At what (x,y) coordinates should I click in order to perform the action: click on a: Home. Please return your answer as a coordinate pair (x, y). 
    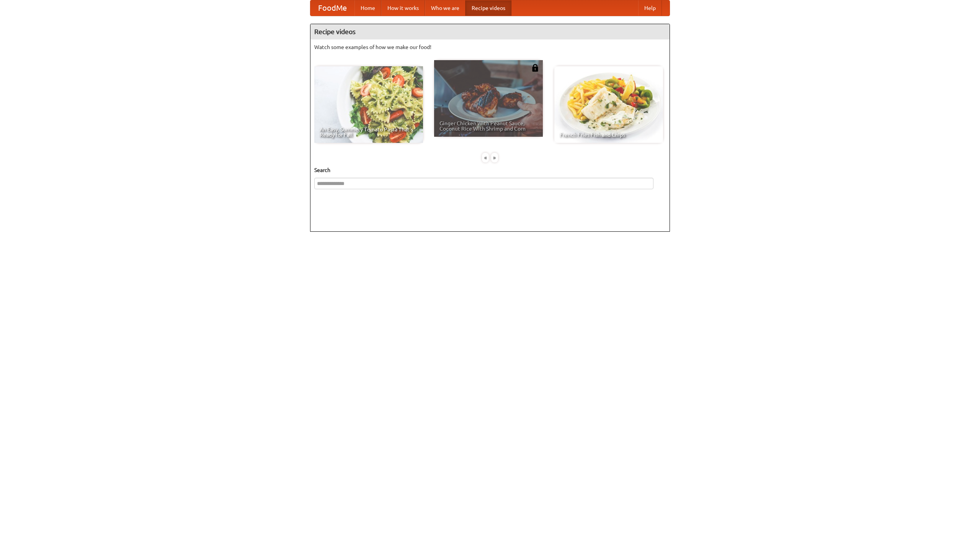
    Looking at the image, I should click on (368, 8).